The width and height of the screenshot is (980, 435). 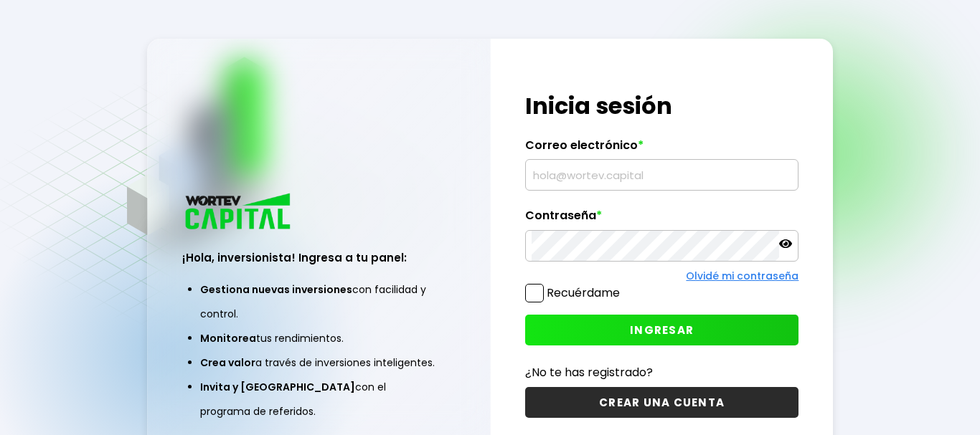 I want to click on img: logo_wortev_capital, so click(x=239, y=212).